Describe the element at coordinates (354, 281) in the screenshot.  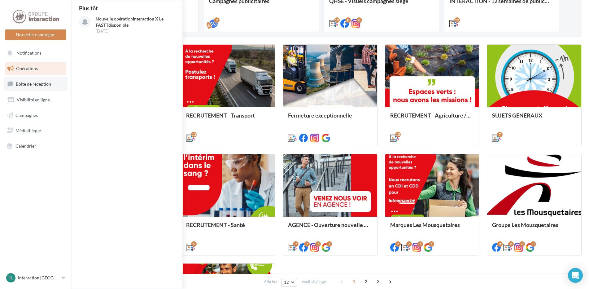
I see `span: 1` at that location.